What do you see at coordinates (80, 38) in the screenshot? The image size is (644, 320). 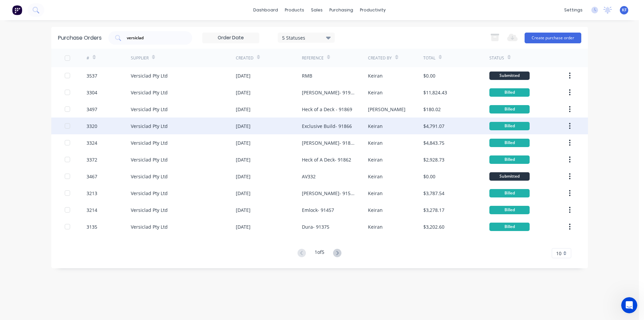 I see `div: Purchase Orders` at bounding box center [80, 38].